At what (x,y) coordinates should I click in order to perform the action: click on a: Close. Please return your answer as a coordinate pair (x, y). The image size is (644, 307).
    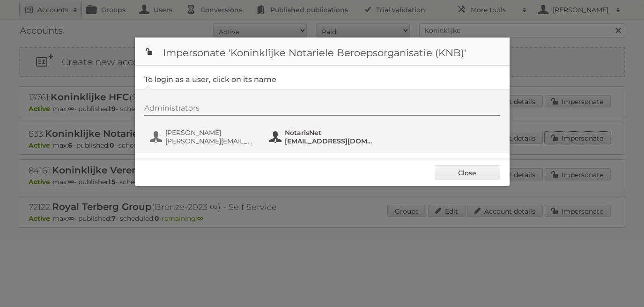
    Looking at the image, I should click on (468, 172).